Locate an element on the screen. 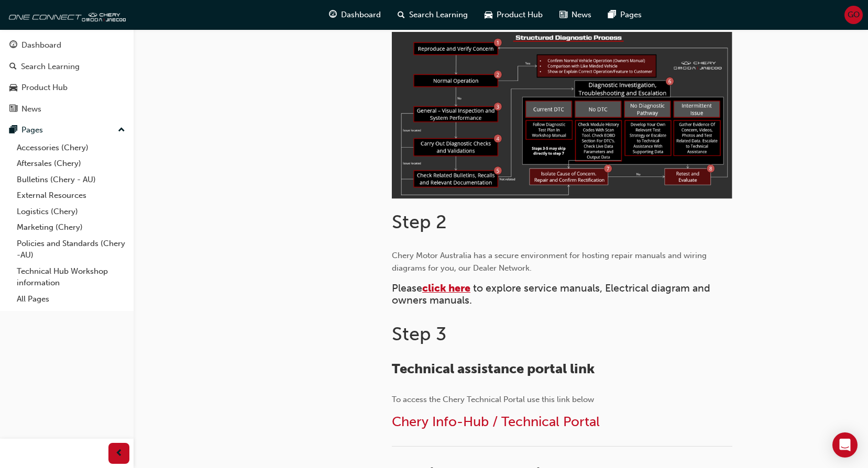 The height and width of the screenshot is (468, 868). span: Chery Motor Australia has a secure environment for hosting repair manuals and wiring diagrams for... is located at coordinates (550, 262).